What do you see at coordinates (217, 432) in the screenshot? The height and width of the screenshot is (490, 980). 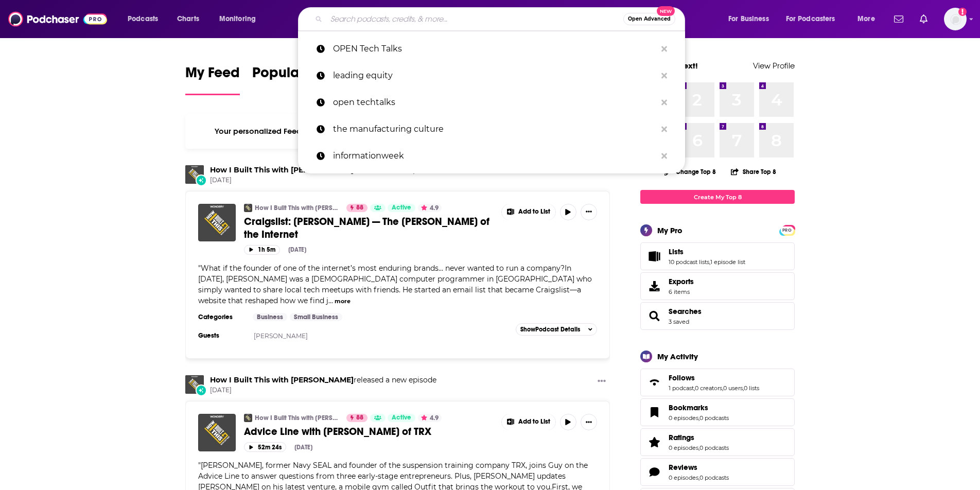 I see `img: Advice Line with Randy Hetrick of TRX` at bounding box center [217, 432].